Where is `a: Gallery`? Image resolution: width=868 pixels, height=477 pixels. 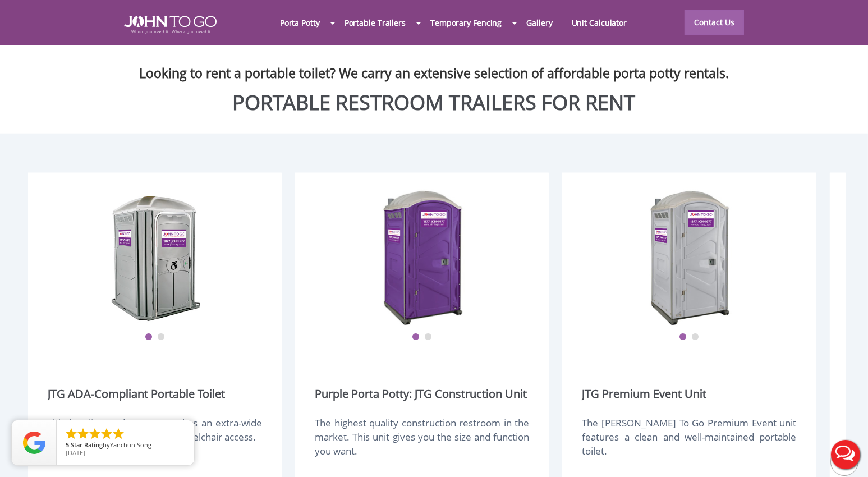 a: Gallery is located at coordinates (539, 23).